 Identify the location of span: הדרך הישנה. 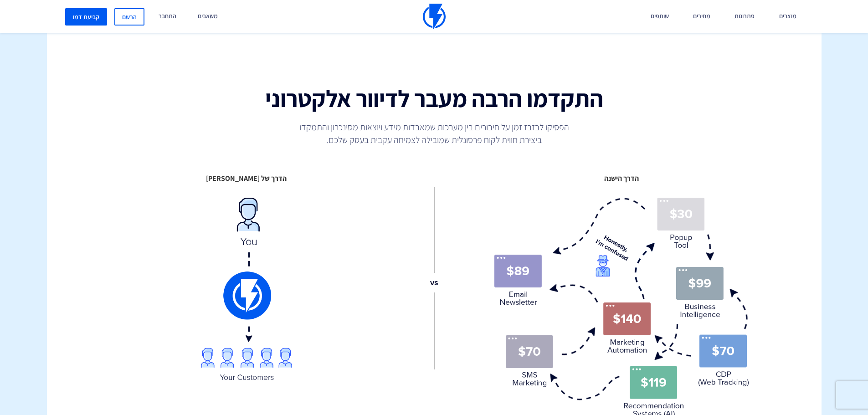
(622, 179).